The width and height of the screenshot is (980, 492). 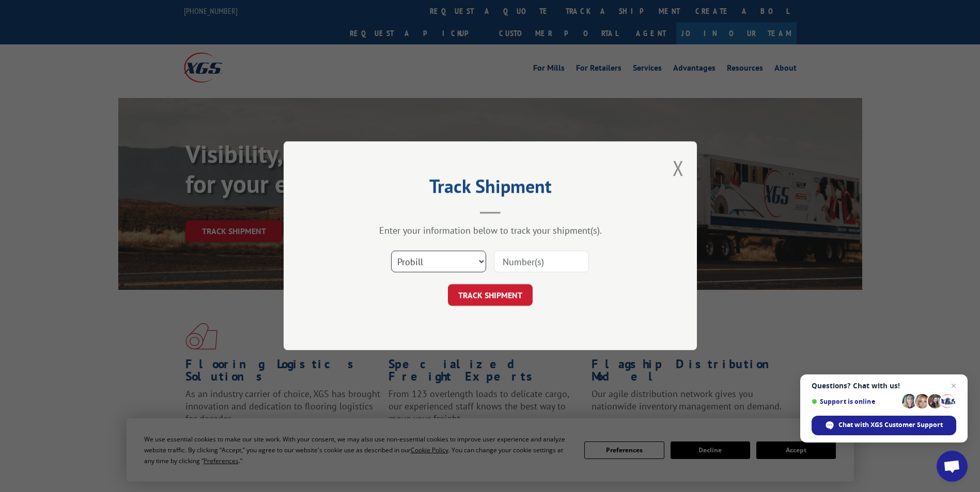 What do you see at coordinates (884, 386) in the screenshot?
I see `span: Questions? Chat with us!` at bounding box center [884, 386].